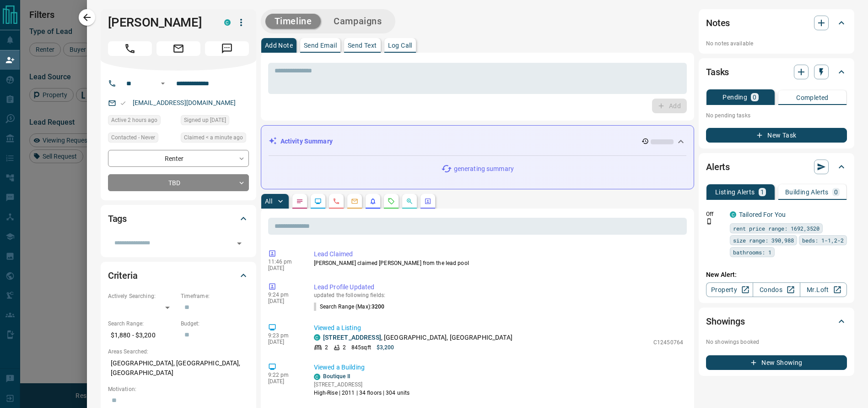 The image size is (868, 408). I want to click on p: Send Email, so click(320, 45).